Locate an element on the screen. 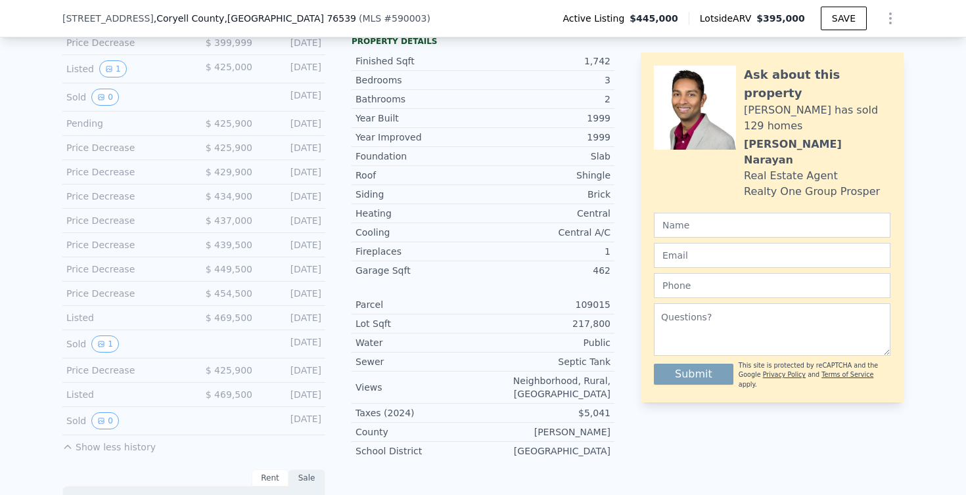 The height and width of the screenshot is (495, 966). div: Bedrooms is located at coordinates (419, 80).